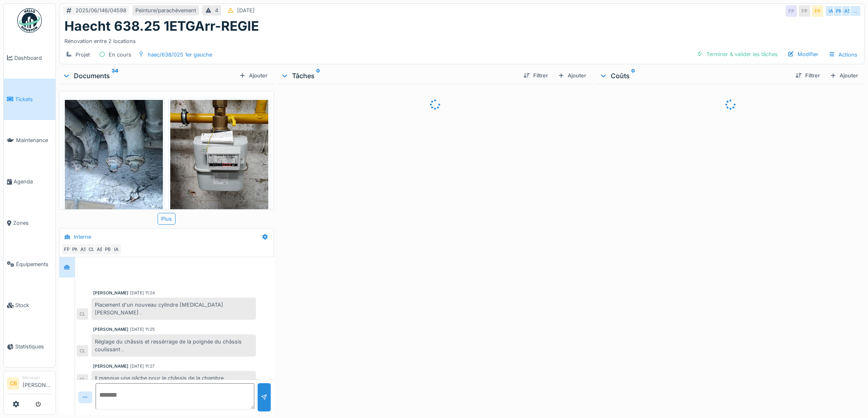 This screenshot has width=868, height=418. Describe the element at coordinates (82, 54) in the screenshot. I see `div: Projet` at that location.